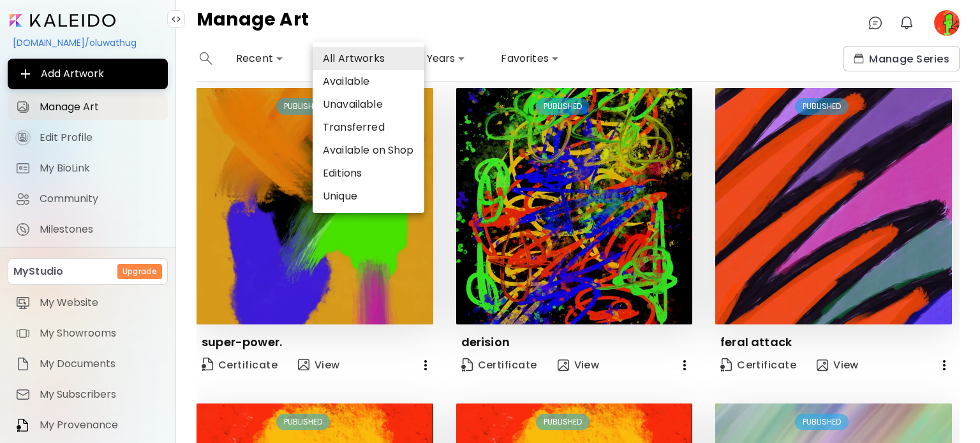  I want to click on li: Unique, so click(369, 197).